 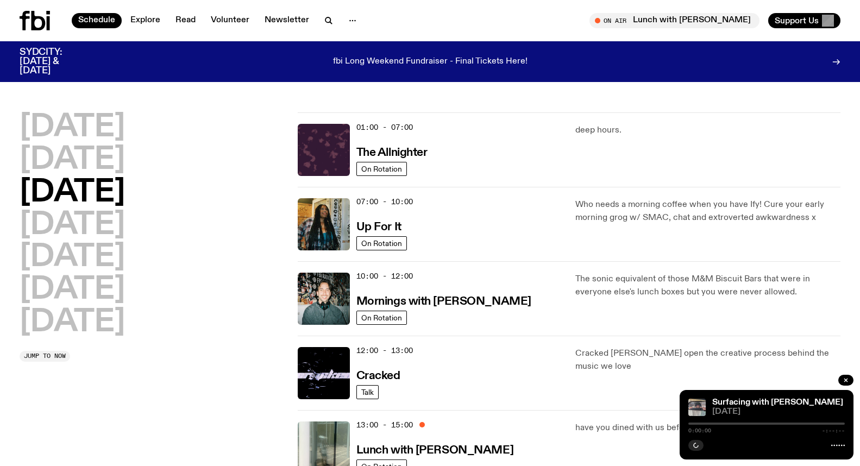 What do you see at coordinates (385, 425) in the screenshot?
I see `span: 13:00 - 15:00` at bounding box center [385, 425].